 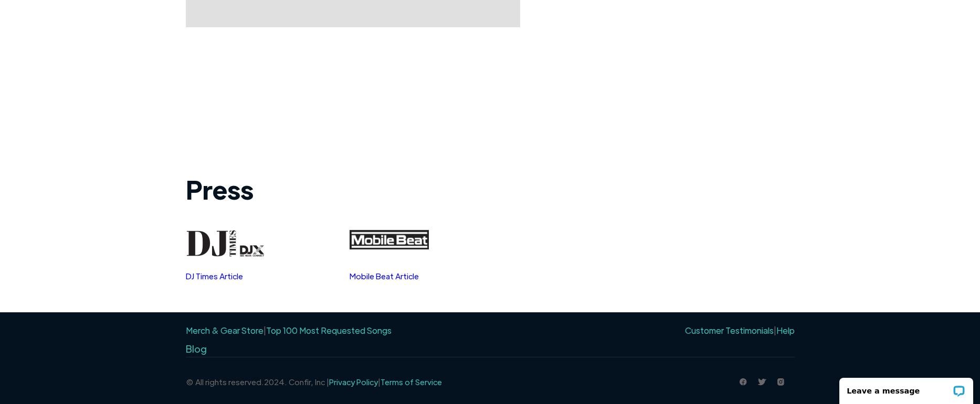 I want to click on a: Mobile Beat Article, so click(x=384, y=276).